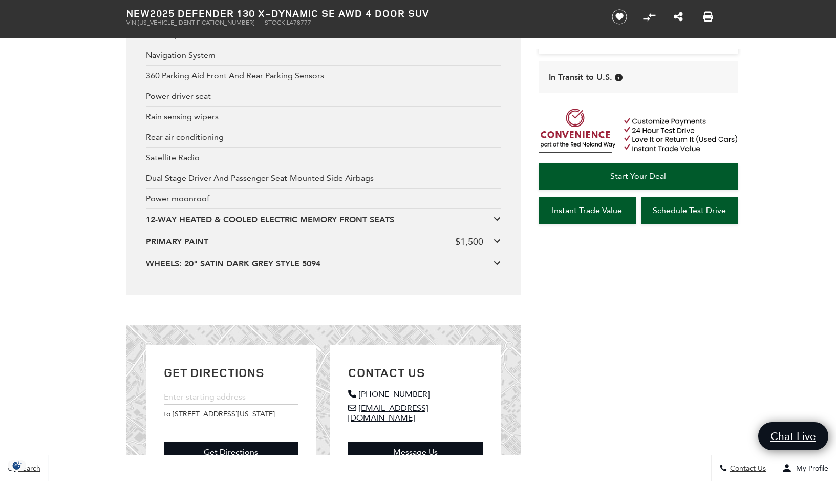  I want to click on div: 12-WAY HEATED & COOLED ELECTRIC MEMORY FRONT SEATS, so click(320, 220).